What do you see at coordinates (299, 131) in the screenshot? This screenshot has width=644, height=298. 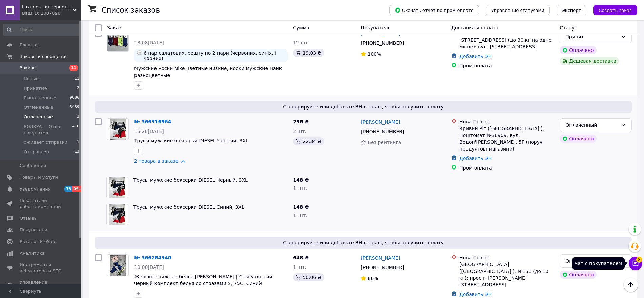 I see `span: 2 шт.` at bounding box center [299, 131].